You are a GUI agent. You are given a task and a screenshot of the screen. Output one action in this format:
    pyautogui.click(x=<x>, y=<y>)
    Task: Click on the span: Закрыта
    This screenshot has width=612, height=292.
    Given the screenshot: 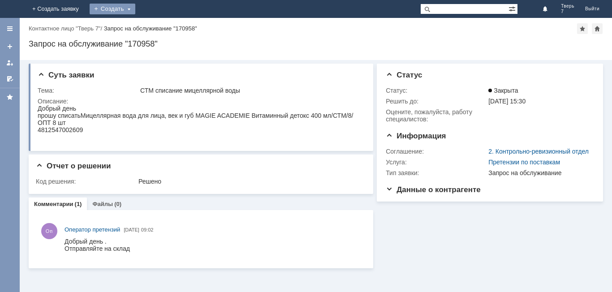 What is the action you would take?
    pyautogui.click(x=503, y=91)
    